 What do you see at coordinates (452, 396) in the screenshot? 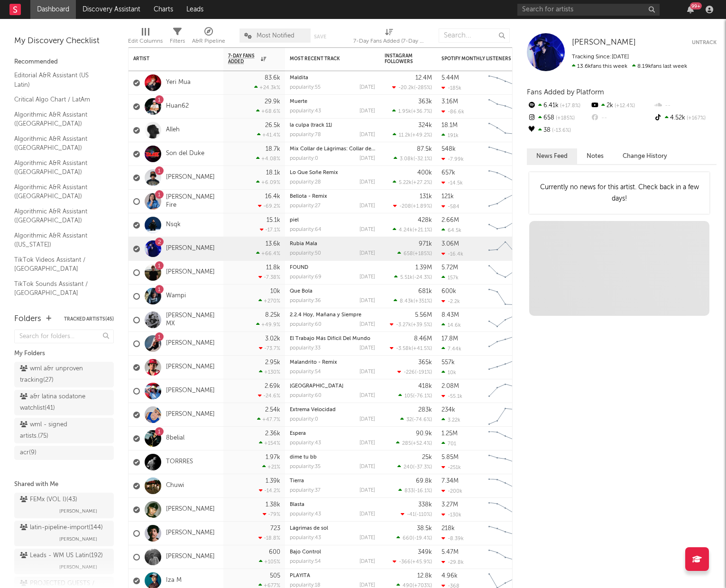
I see `div: -55.1k` at bounding box center [452, 396].